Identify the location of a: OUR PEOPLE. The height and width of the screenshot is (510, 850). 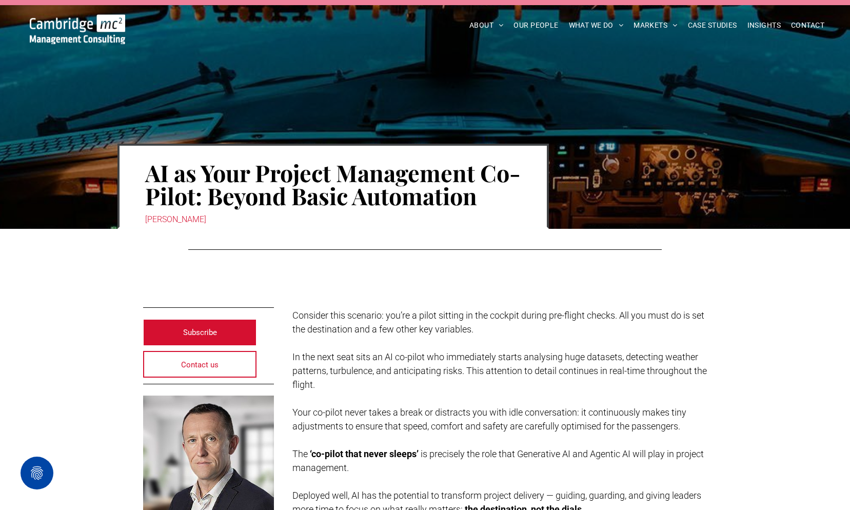
(535, 25).